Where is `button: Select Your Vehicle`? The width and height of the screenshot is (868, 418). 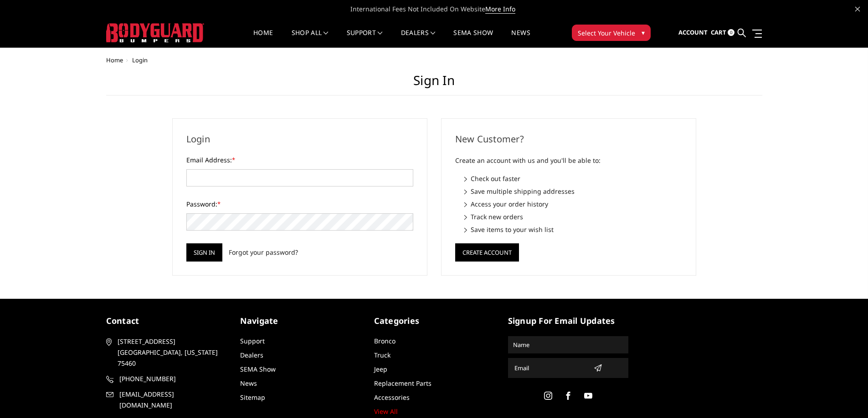 button: Select Your Vehicle is located at coordinates (611, 33).